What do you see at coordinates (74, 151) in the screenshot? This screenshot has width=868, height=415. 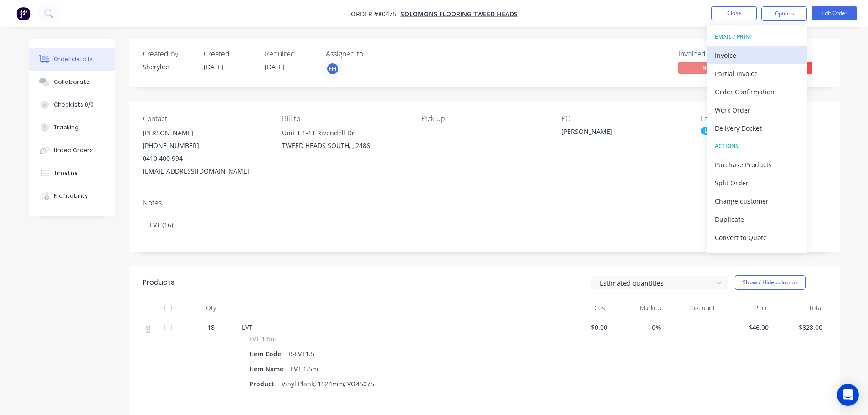 I see `div: Linked Orders` at bounding box center [74, 151].